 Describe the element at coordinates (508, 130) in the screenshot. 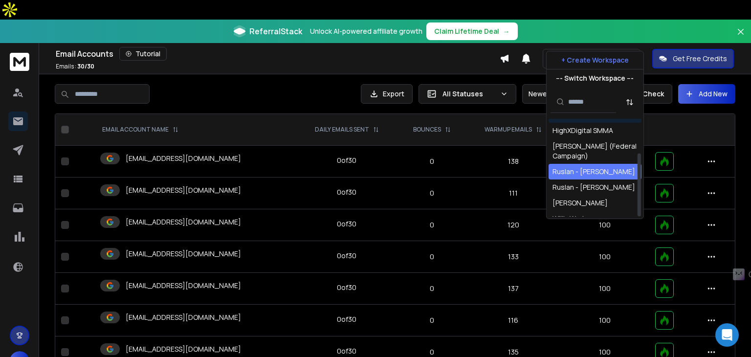

I see `p: WARMUP EMAILS` at that location.